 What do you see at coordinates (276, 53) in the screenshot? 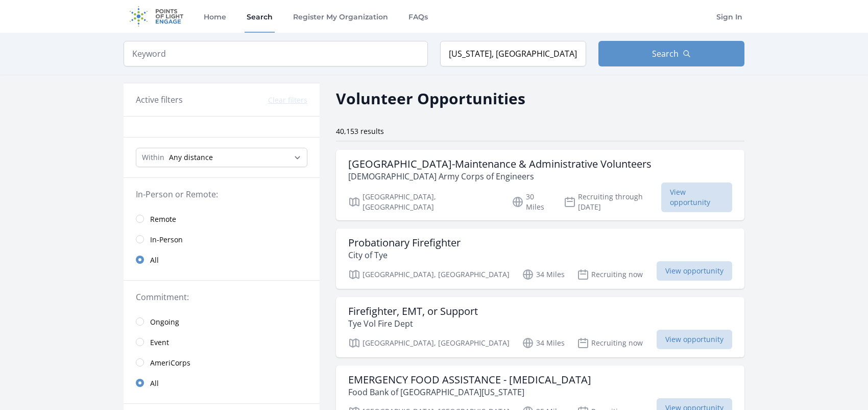
I see `input: Keyword` at bounding box center [276, 53].